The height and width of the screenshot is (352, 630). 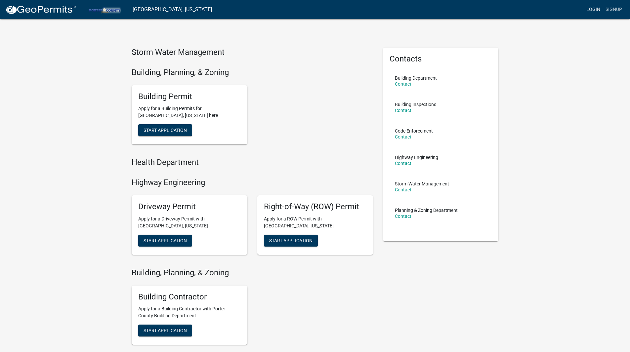 I want to click on h5: Right-of-Way (ROW) Permit, so click(x=315, y=207).